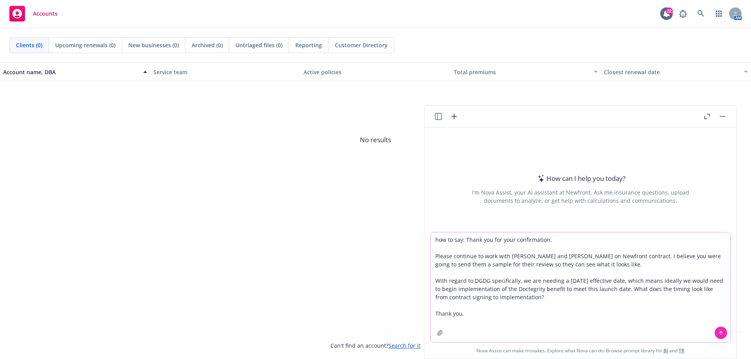 The width and height of the screenshot is (751, 359). Describe the element at coordinates (85, 45) in the screenshot. I see `span: Upcoming renewals (0)` at that location.